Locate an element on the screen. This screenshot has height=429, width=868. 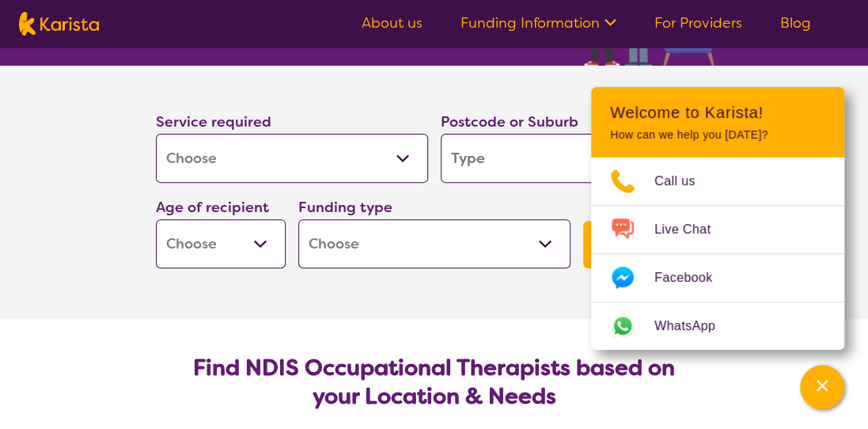
a: Web link opens in a new tab. is located at coordinates (718, 326).